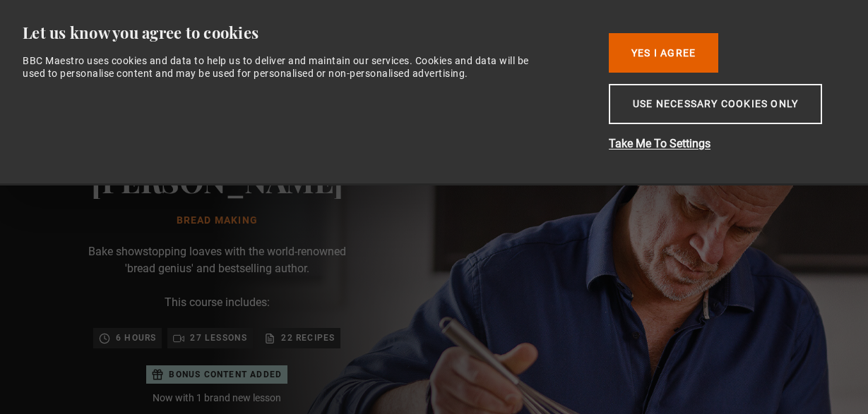 This screenshot has height=414, width=868. Describe the element at coordinates (217, 221) in the screenshot. I see `h1: Bread Making` at that location.